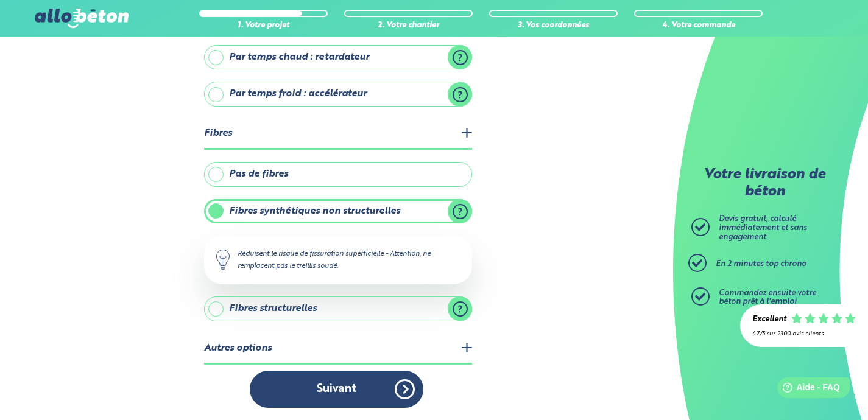  Describe the element at coordinates (408, 25) in the screenshot. I see `div: 2. Votre chantier` at that location.